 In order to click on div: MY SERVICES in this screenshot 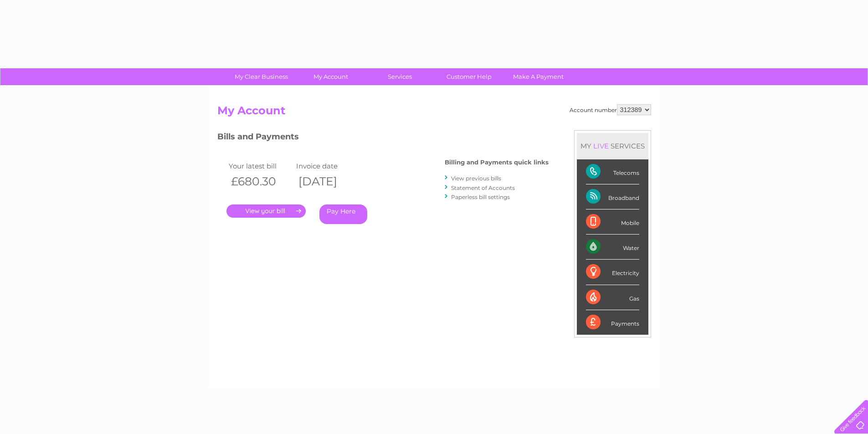, I will do `click(613, 146)`.